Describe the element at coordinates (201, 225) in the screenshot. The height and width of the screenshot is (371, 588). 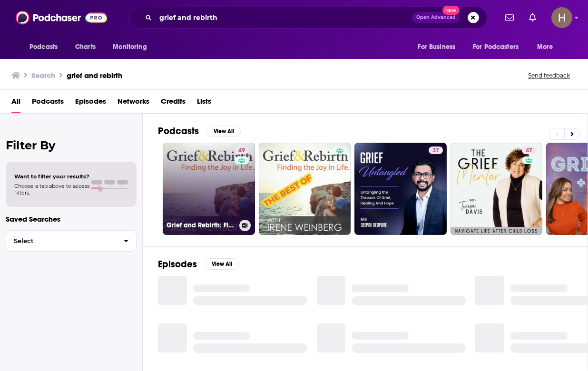
I see `h3: Grief and Rebirth: Finding the Joy in Life` at that location.